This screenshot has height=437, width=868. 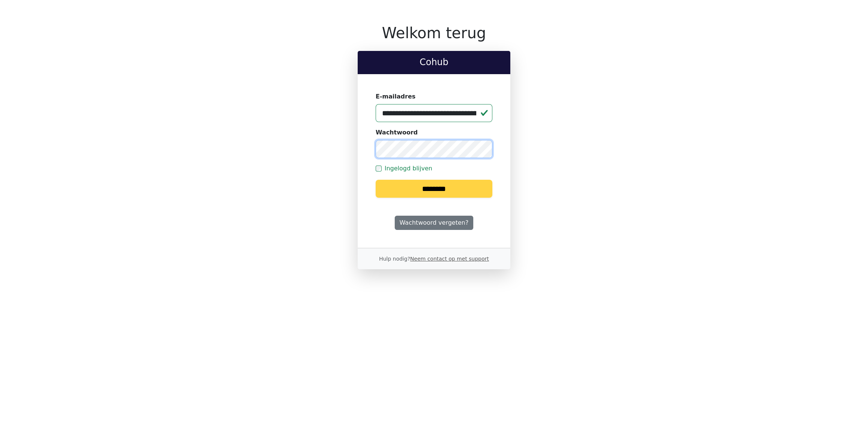 What do you see at coordinates (408, 168) in the screenshot?
I see `label: Ingelogd blijven` at bounding box center [408, 168].